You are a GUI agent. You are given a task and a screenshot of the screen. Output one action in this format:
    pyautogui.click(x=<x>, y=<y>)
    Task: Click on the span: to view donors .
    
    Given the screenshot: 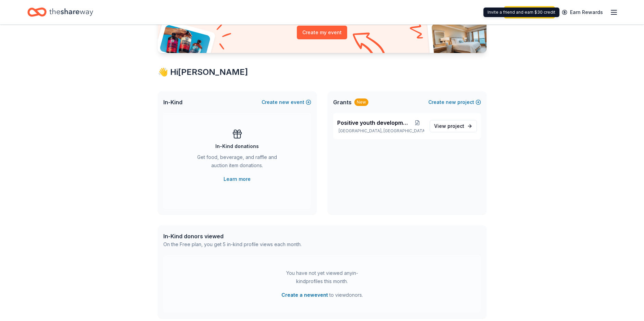 What is the action you would take?
    pyautogui.click(x=322, y=296)
    